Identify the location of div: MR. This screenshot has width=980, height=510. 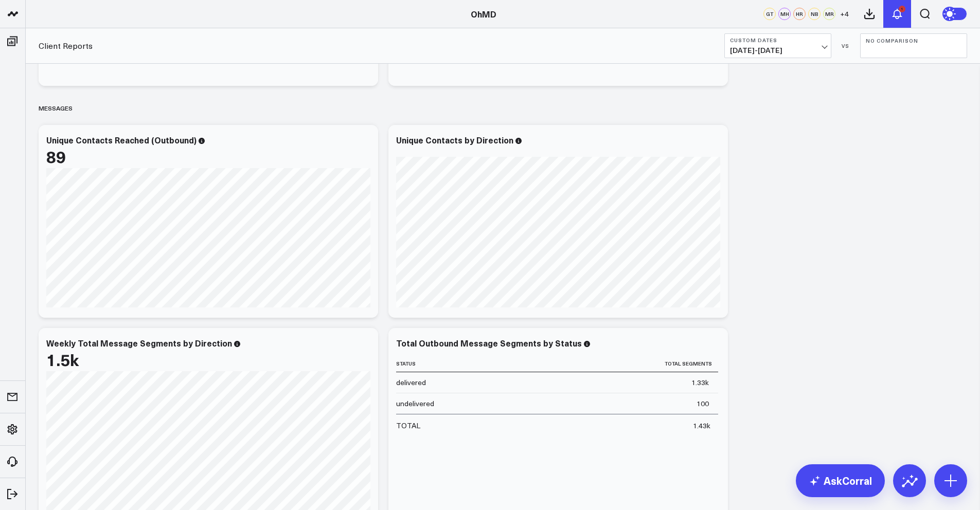
(829, 14).